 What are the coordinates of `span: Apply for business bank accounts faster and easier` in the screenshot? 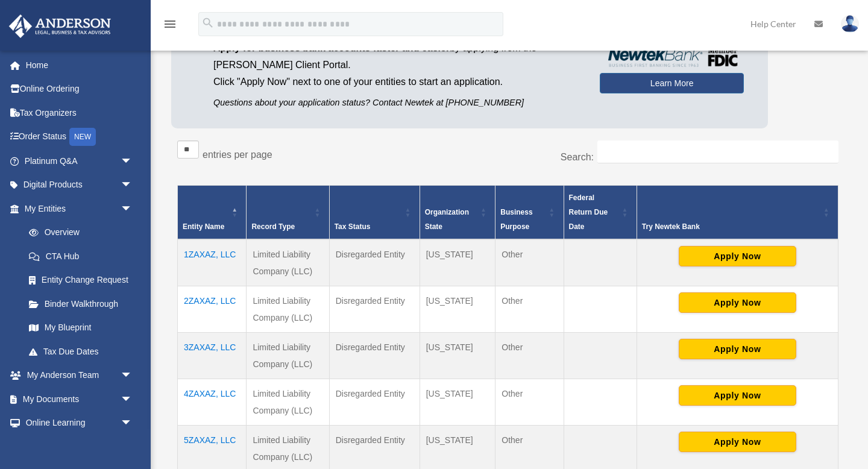 It's located at (331, 48).